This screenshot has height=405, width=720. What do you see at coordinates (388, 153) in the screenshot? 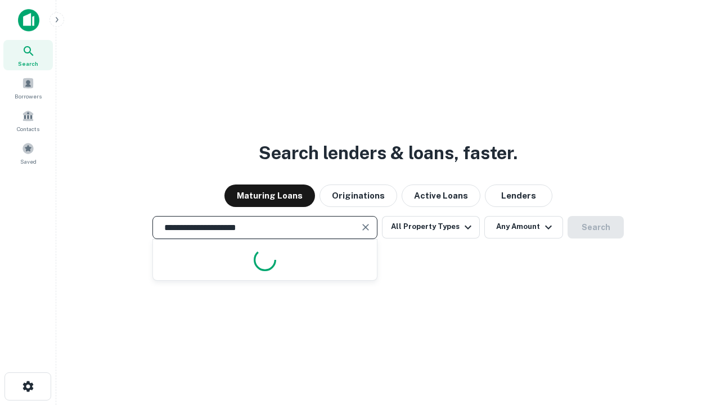
I see `h3: Search lenders & loans, faster.` at bounding box center [388, 153].